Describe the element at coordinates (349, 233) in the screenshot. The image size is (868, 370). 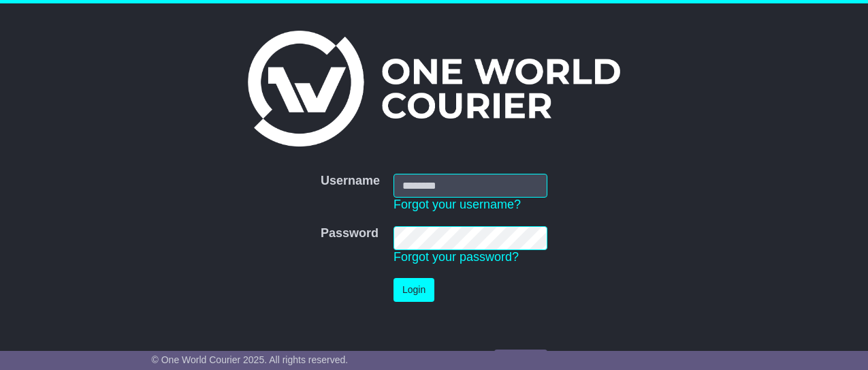
I see `label: Password` at that location.